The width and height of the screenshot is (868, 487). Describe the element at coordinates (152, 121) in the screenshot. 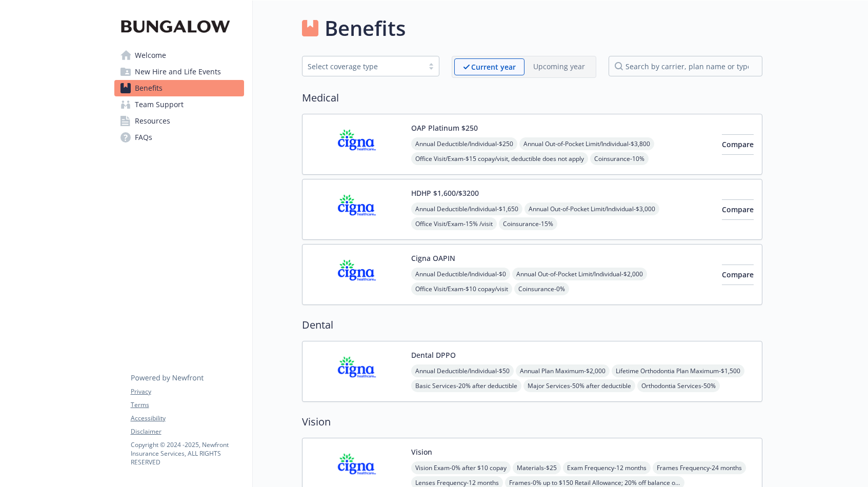

I see `span: Resources` at that location.